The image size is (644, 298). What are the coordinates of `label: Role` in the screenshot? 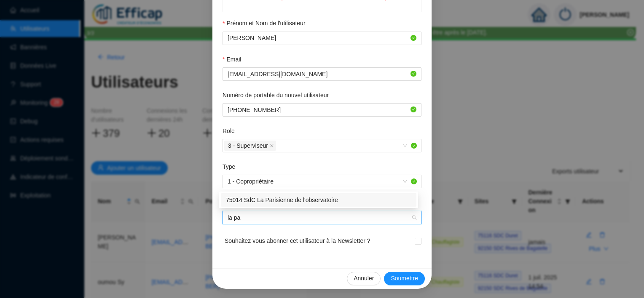 It's located at (232, 131).